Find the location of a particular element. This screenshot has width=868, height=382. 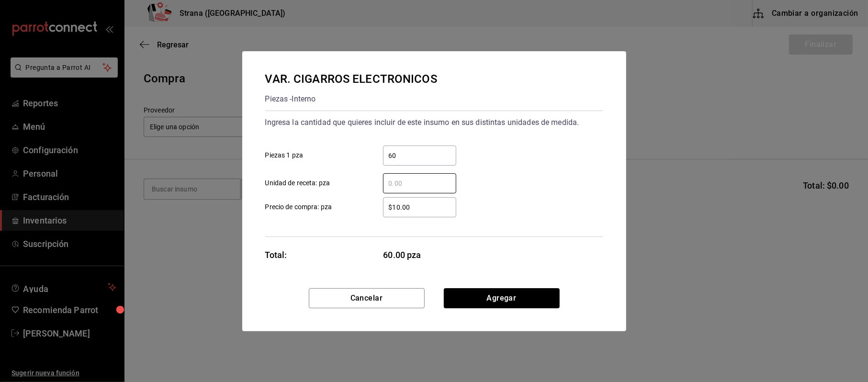

button: Agregar is located at coordinates (502, 298).